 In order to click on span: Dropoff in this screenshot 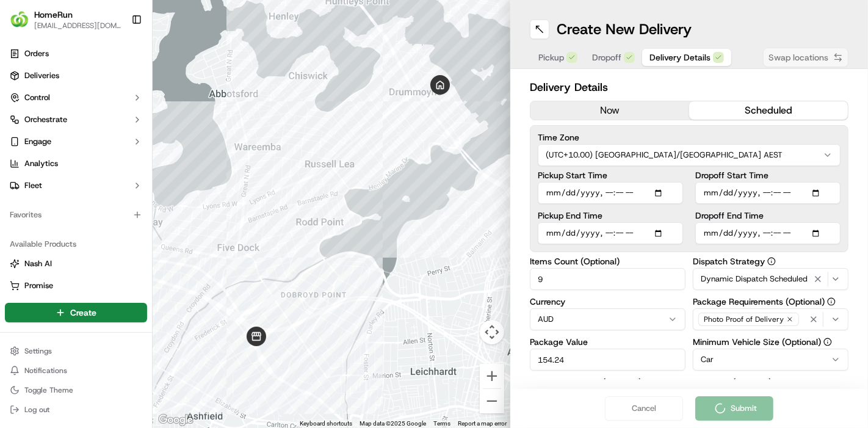, I will do `click(607, 58)`.